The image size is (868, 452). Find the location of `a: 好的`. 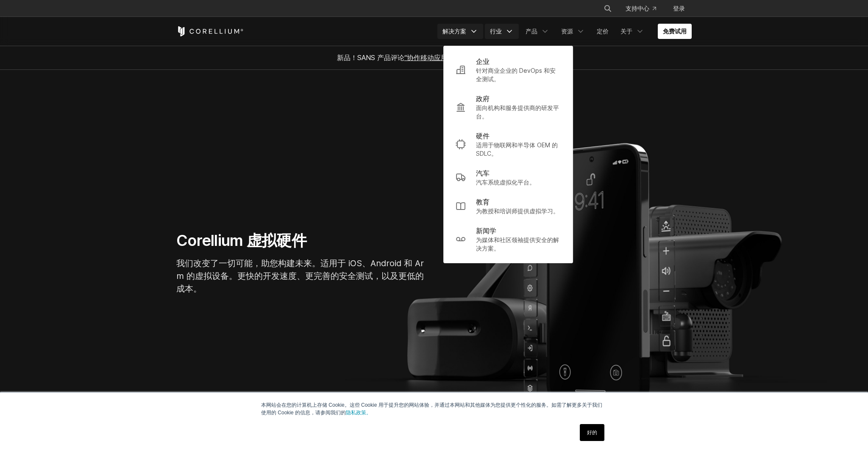

a: 好的 is located at coordinates (592, 433).